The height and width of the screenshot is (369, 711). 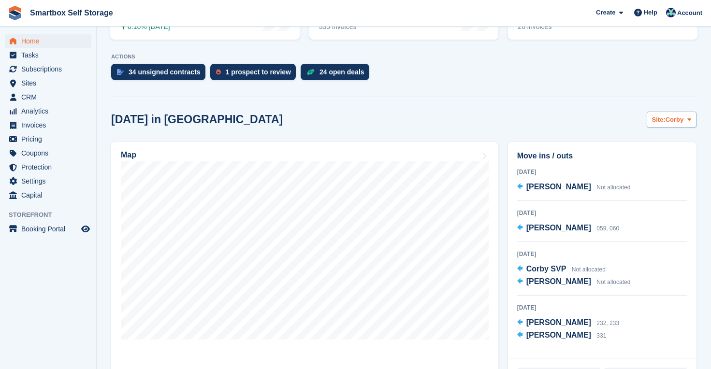 I want to click on a: 34 unsigned contracts, so click(x=161, y=74).